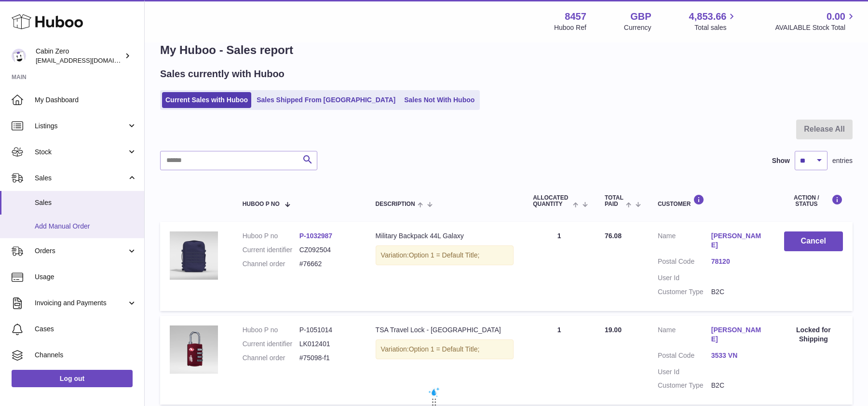  I want to click on div: Military Backpack 44L Galaxy, so click(444, 236).